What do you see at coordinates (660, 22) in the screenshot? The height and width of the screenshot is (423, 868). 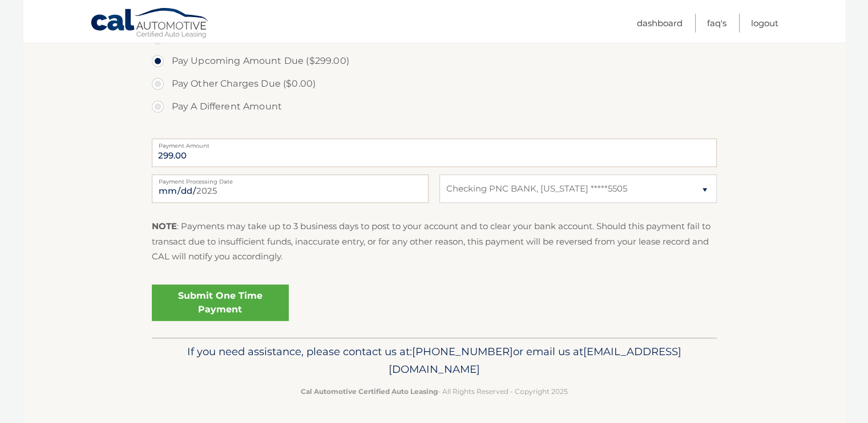 I see `a: Dashboard` at bounding box center [660, 22].